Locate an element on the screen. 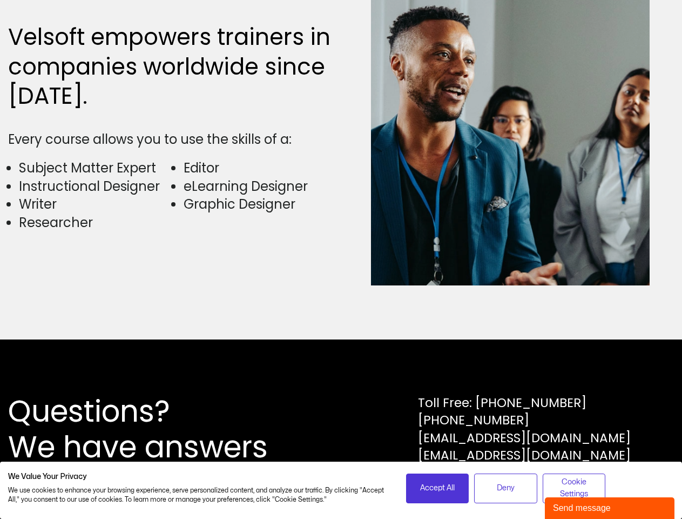 This screenshot has height=519, width=682. li: Graphic Designer is located at coordinates (259, 204).